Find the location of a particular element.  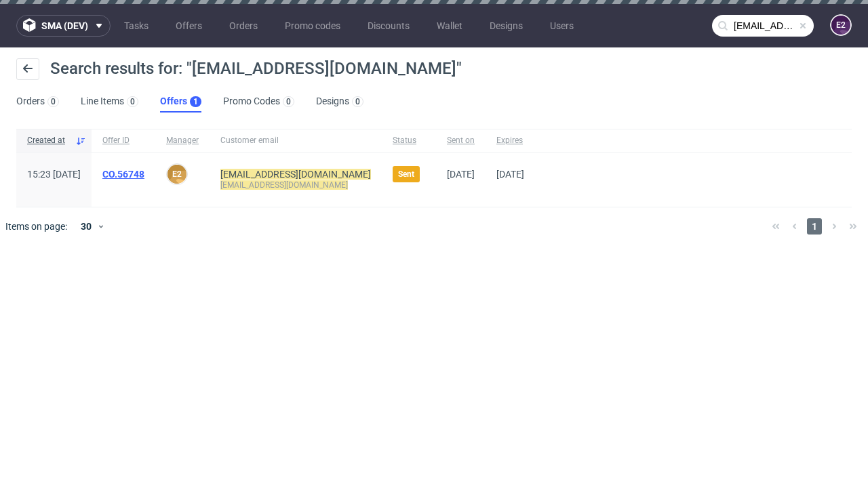

span: Created at is located at coordinates (48, 140).